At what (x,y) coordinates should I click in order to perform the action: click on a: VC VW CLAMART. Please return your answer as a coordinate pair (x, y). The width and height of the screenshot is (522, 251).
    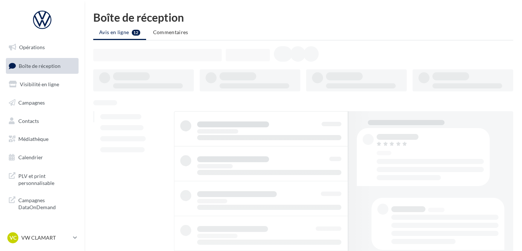
    Looking at the image, I should click on (42, 238).